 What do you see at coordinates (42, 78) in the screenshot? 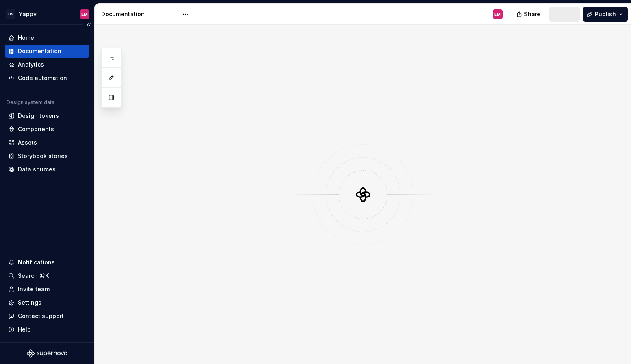
I see `div: Code automation` at bounding box center [42, 78].